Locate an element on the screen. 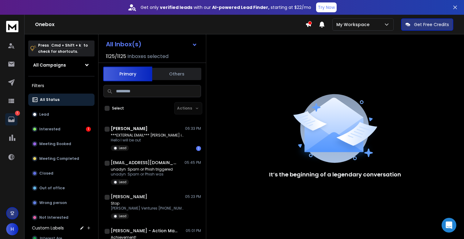  p: Press to check for shortcuts. is located at coordinates (63, 48).